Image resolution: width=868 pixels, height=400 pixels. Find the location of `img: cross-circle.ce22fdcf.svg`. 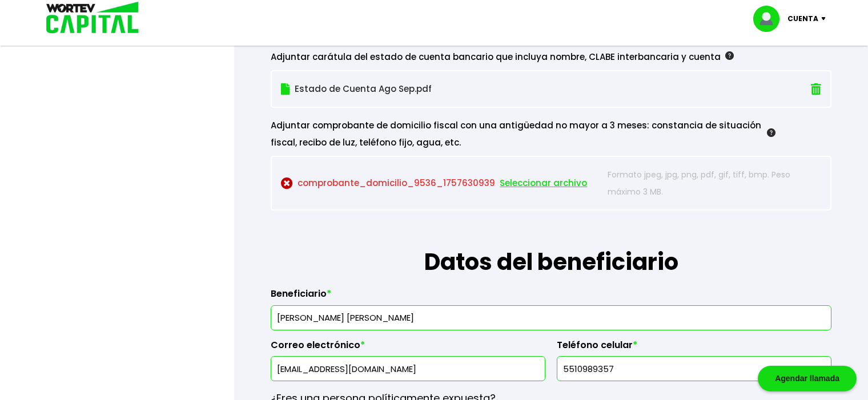

img: cross-circle.ce22fdcf.svg is located at coordinates (287, 183).